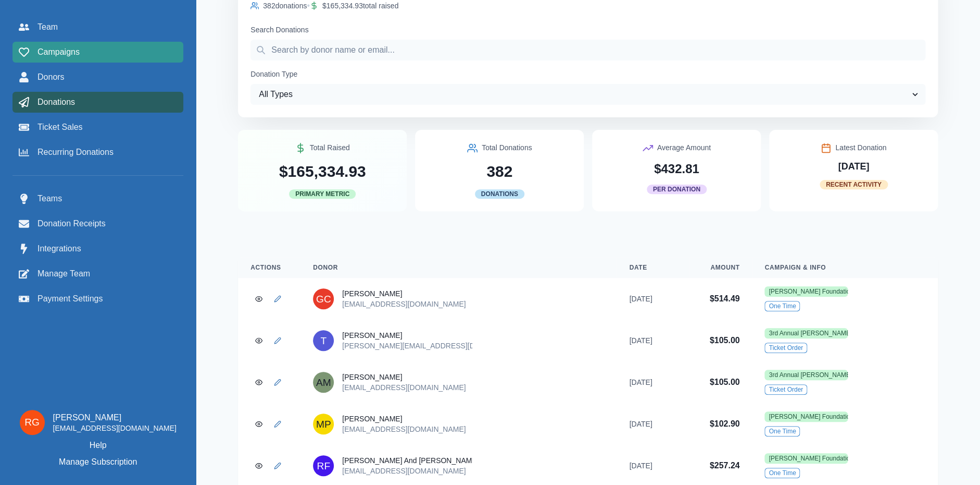  Describe the element at coordinates (98, 445) in the screenshot. I see `a: Help` at that location.